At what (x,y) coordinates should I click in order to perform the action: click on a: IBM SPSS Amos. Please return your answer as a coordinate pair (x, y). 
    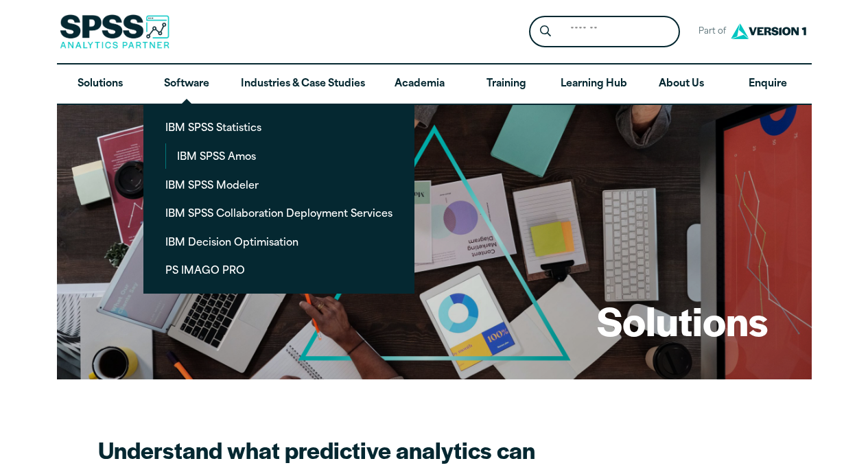
    Looking at the image, I should click on (285, 155).